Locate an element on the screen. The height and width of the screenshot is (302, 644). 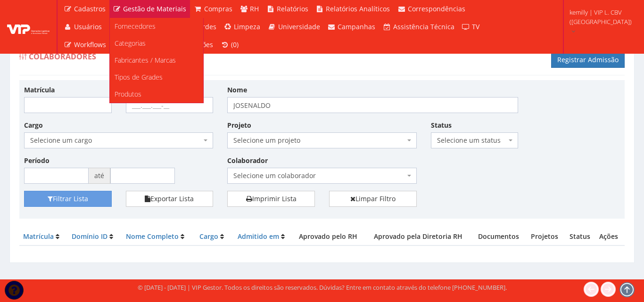
img: logo is located at coordinates (28, 26).